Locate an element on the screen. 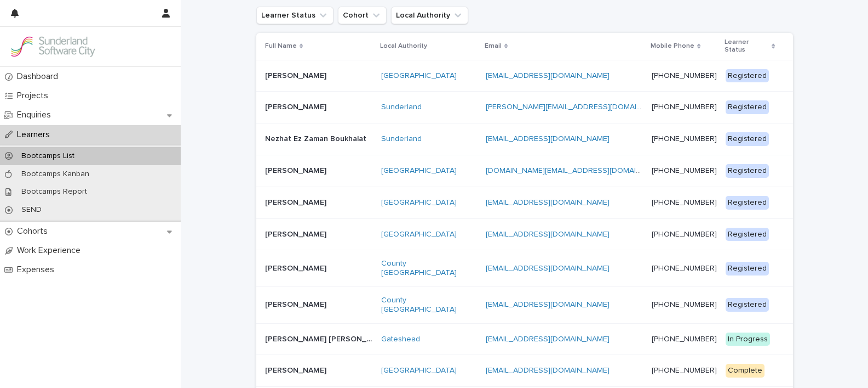  button: Learner Status is located at coordinates (295, 15).